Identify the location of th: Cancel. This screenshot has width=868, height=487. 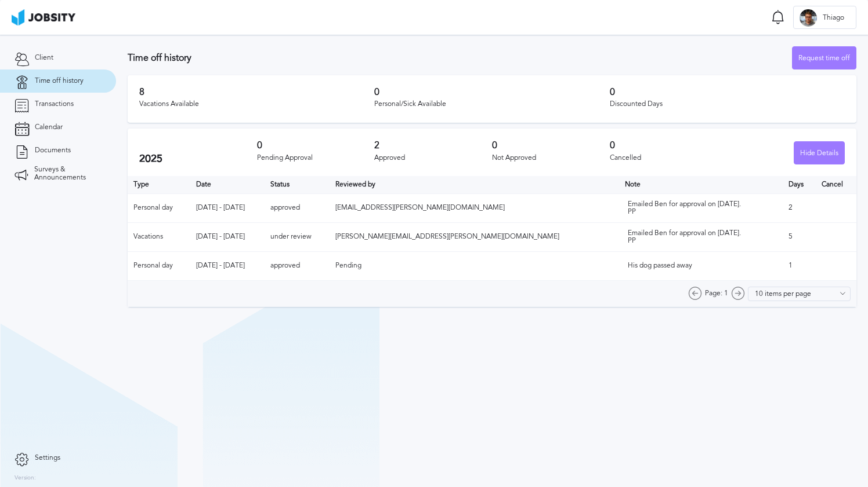
(836, 184).